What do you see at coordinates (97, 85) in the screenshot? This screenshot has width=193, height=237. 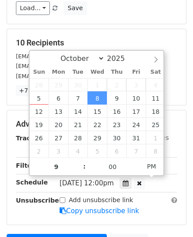 I see `span: October 1, 2025` at bounding box center [97, 85].